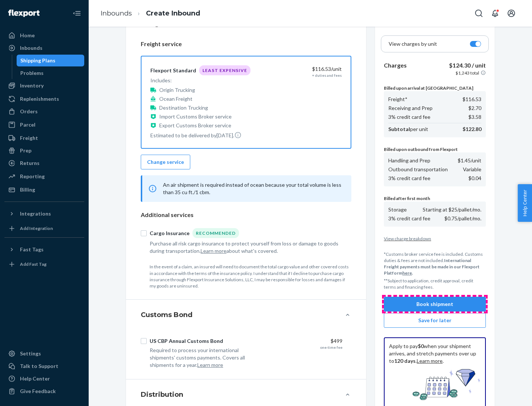  Describe the element at coordinates (32, 249) in the screenshot. I see `div: Fast Tags` at that location.